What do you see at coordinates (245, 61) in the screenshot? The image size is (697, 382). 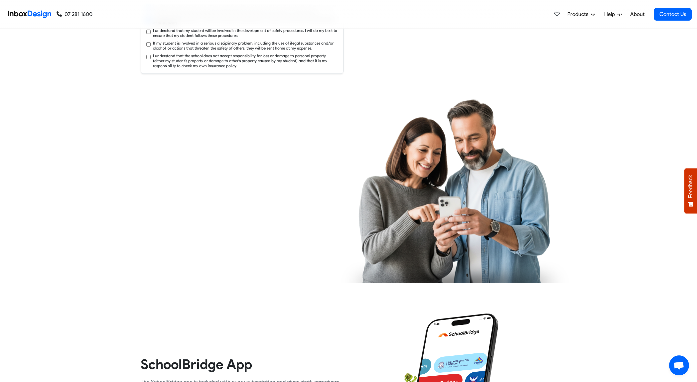 I see `label: I understand that the school does not accept responsibility for loss or damage to personal proper...` at bounding box center [245, 61].